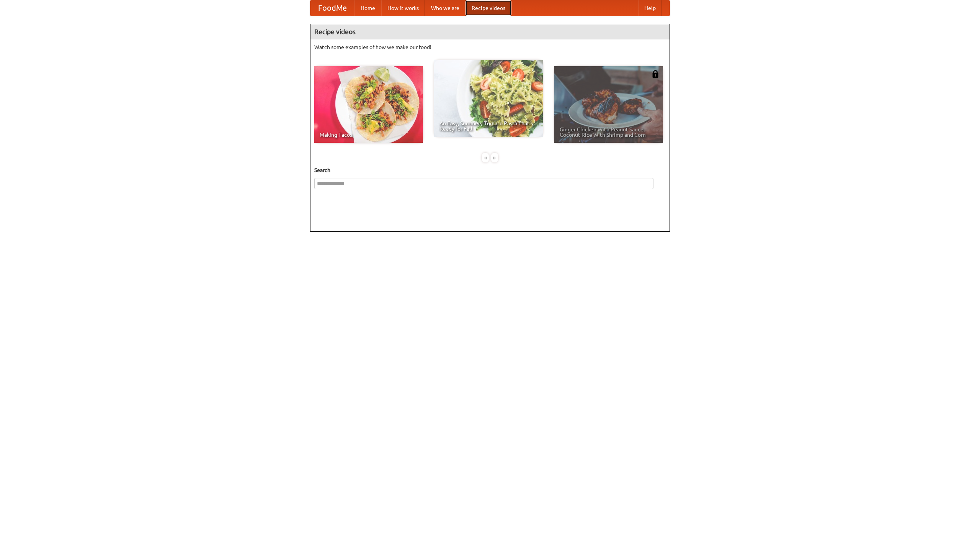 The height and width of the screenshot is (542, 980). What do you see at coordinates (369, 135) in the screenshot?
I see `span: Making Tacos` at bounding box center [369, 135].